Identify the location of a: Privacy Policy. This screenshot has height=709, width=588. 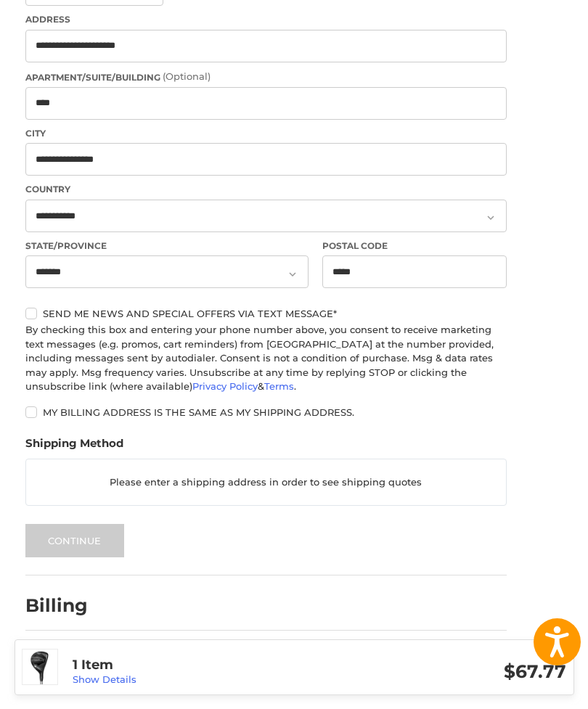
(225, 386).